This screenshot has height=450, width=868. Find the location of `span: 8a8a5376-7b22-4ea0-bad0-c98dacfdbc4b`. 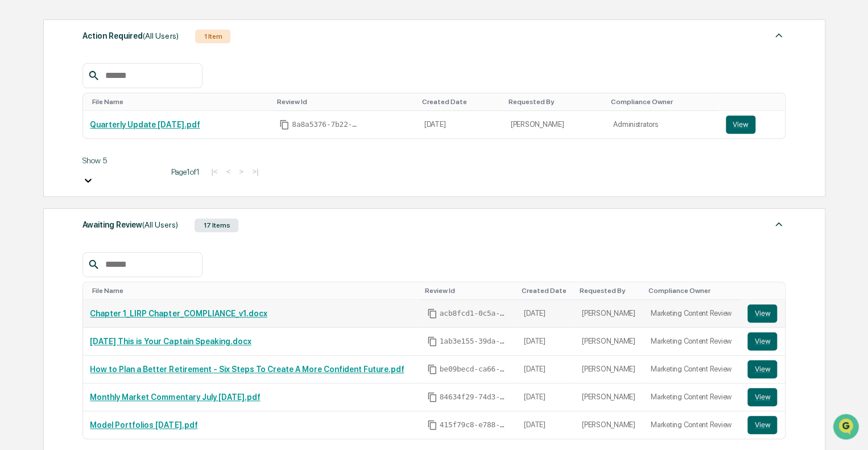

span: 8a8a5376-7b22-4ea0-bad0-c98dacfdbc4b is located at coordinates (326, 124).